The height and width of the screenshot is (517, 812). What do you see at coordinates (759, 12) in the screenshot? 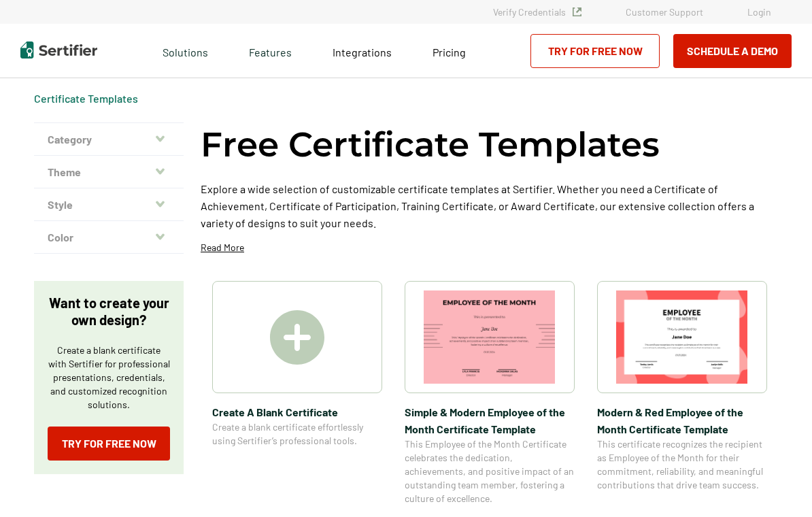
I see `a: Login` at bounding box center [759, 12].